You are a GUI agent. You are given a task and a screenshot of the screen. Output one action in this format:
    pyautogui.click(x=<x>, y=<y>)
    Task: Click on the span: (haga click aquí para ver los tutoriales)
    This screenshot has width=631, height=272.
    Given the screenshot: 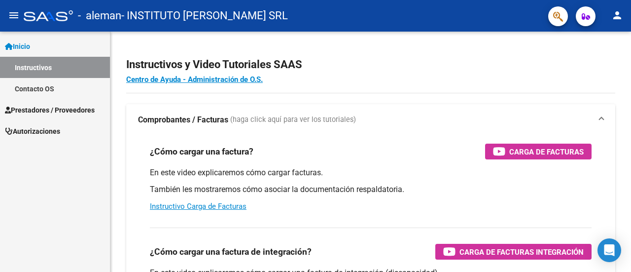 What is the action you would take?
    pyautogui.click(x=293, y=120)
    